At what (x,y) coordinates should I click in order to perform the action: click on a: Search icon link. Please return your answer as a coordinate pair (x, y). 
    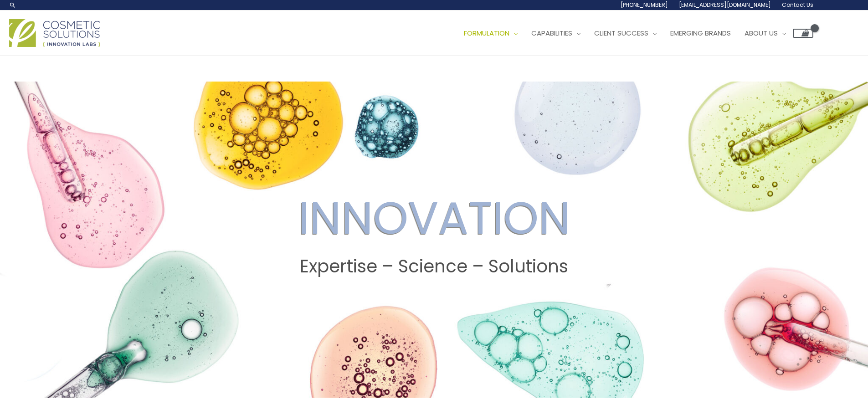
    Looking at the image, I should click on (13, 5).